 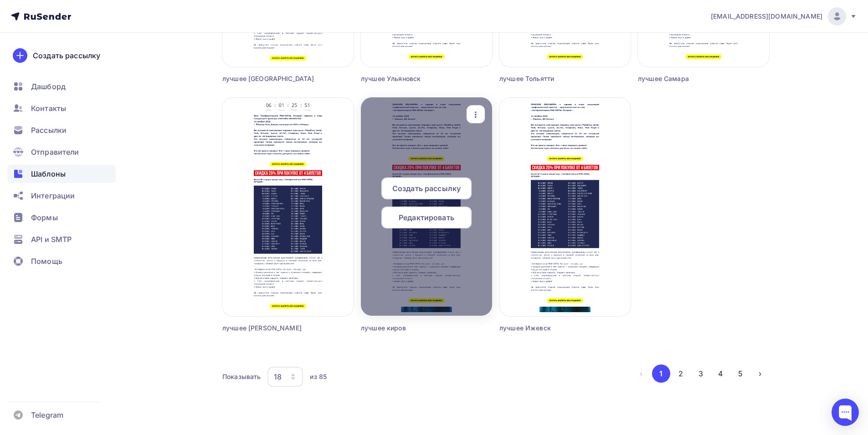 I want to click on span: Интеграции, so click(x=53, y=195).